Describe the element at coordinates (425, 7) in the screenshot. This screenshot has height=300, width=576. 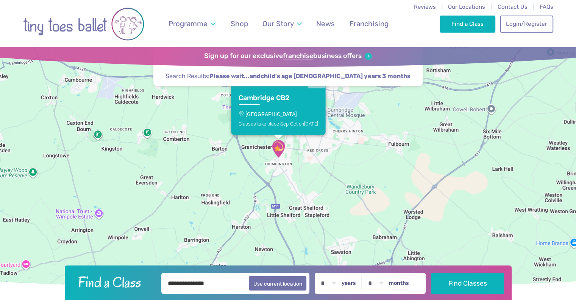
I see `a: Reviews` at that location.